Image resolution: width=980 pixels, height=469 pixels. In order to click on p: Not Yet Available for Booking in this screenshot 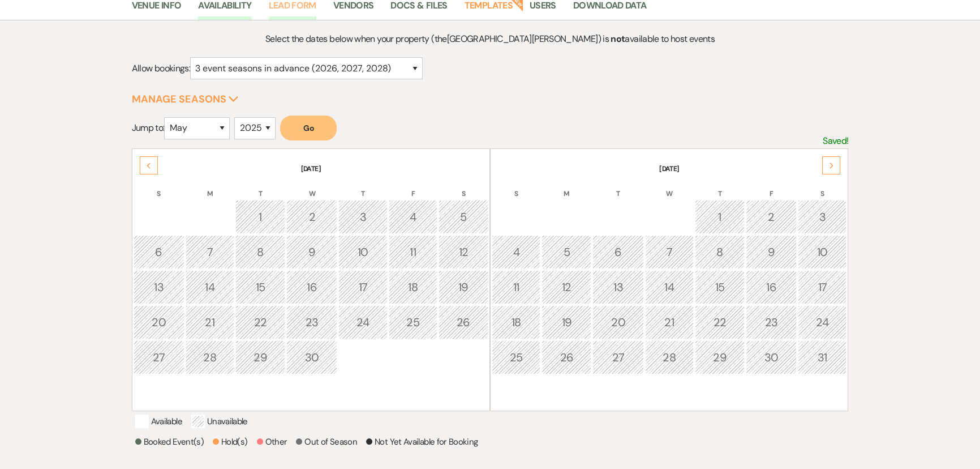, I will do `click(421, 442)`.